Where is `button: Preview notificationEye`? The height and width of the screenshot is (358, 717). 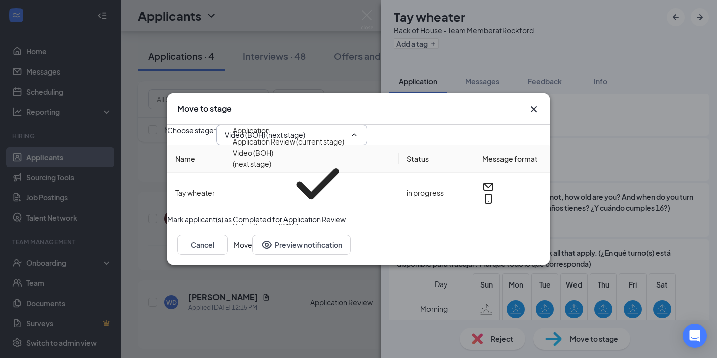
button: Preview notificationEye is located at coordinates (302, 245).